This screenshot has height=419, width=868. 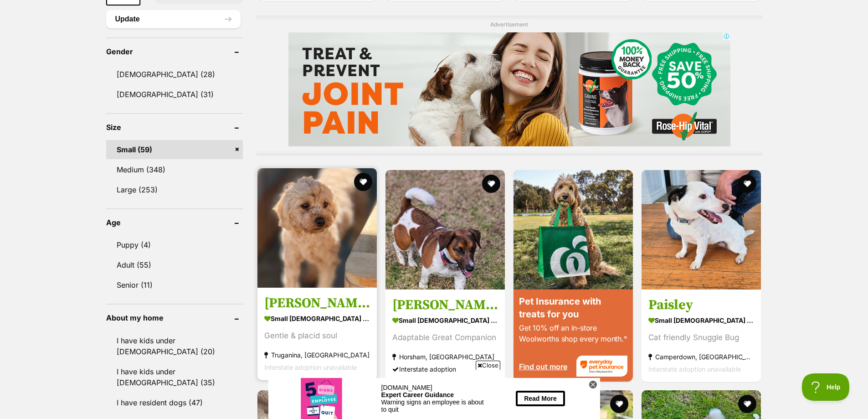 What do you see at coordinates (174, 127) in the screenshot?
I see `header: Size` at bounding box center [174, 127].